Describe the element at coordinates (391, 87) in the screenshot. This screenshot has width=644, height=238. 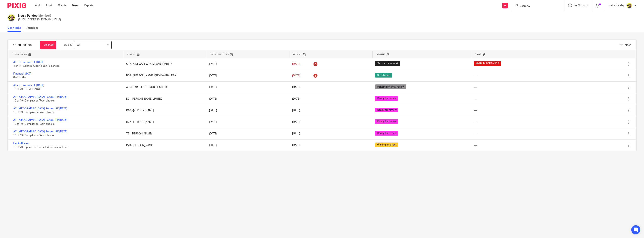
I see `span: Pending internal review` at that location.